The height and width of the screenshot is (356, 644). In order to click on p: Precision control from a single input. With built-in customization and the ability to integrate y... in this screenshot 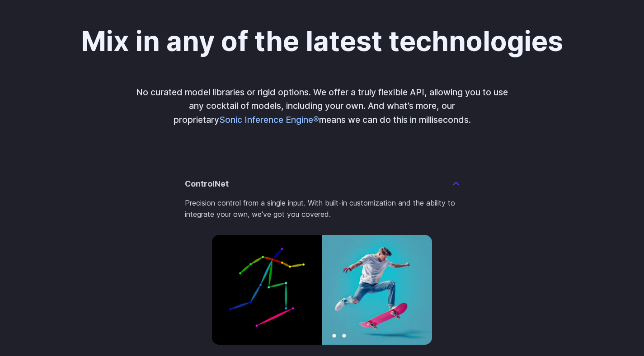, I will do `click(322, 209)`.